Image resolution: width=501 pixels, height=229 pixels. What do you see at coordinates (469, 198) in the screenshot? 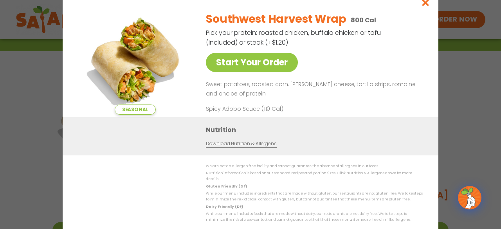
I see `img: wpChatIcon` at bounding box center [469, 198].